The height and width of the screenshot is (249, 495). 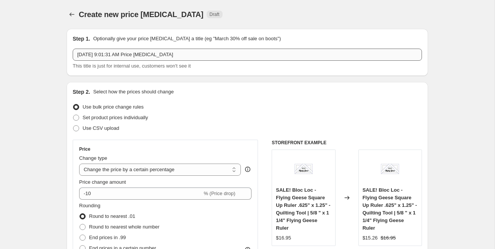 What do you see at coordinates (133, 92) in the screenshot?
I see `p: Select how the prices should change` at bounding box center [133, 92].